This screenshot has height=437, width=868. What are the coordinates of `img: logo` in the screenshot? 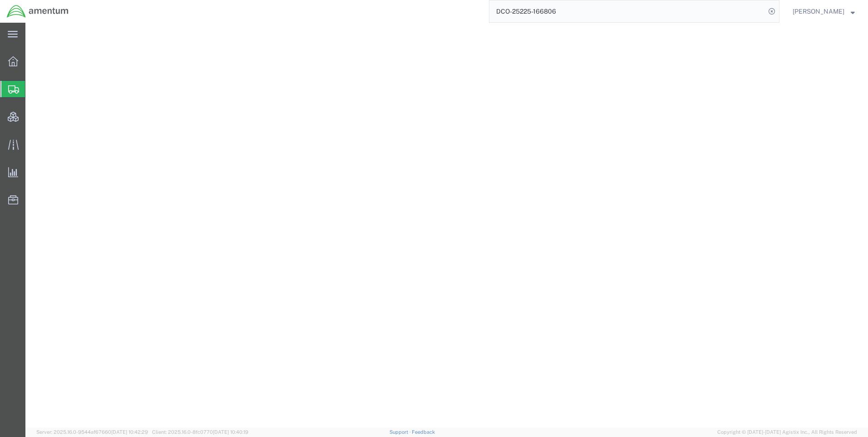 It's located at (38, 12).